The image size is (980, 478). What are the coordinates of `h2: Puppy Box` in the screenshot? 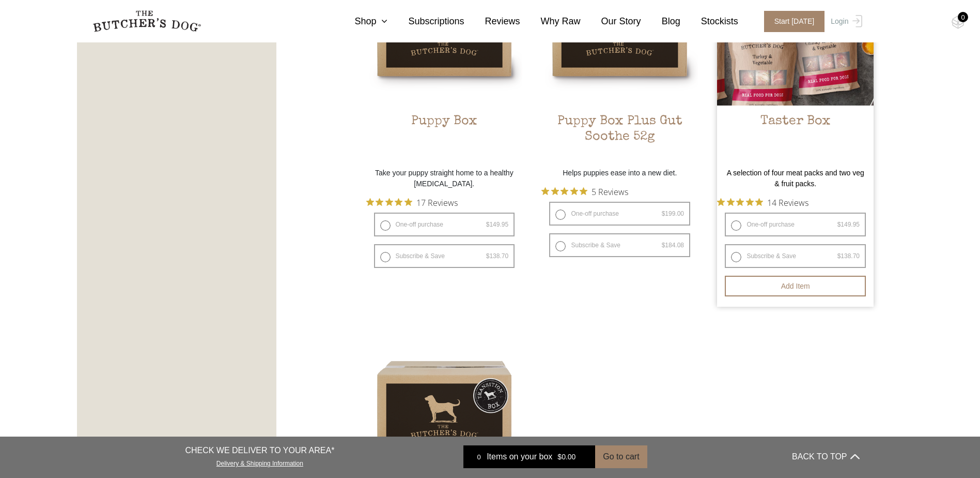 It's located at (444, 138).